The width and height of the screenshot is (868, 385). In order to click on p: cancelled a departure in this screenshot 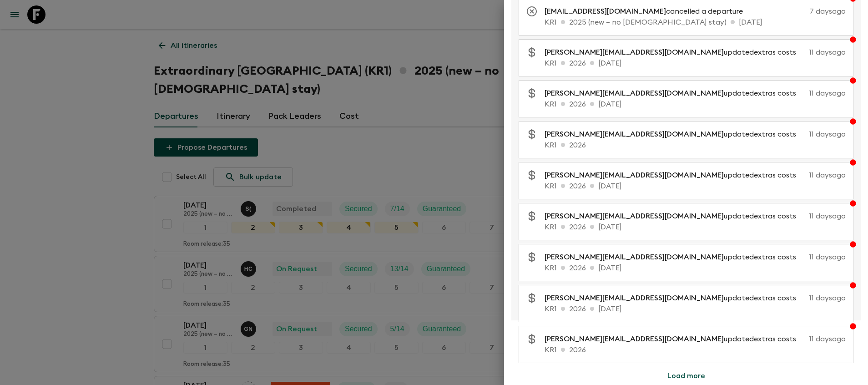, I will do `click(647, 11)`.